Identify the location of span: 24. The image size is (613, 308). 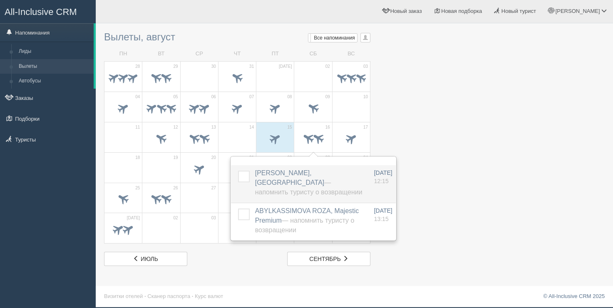
(365, 158).